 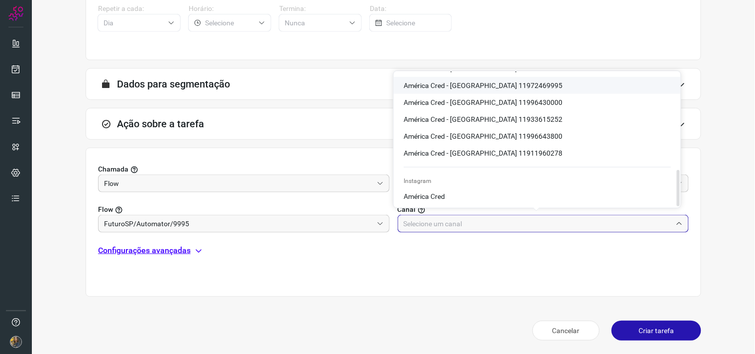 I want to click on h3: Dados para segmentação, so click(x=173, y=84).